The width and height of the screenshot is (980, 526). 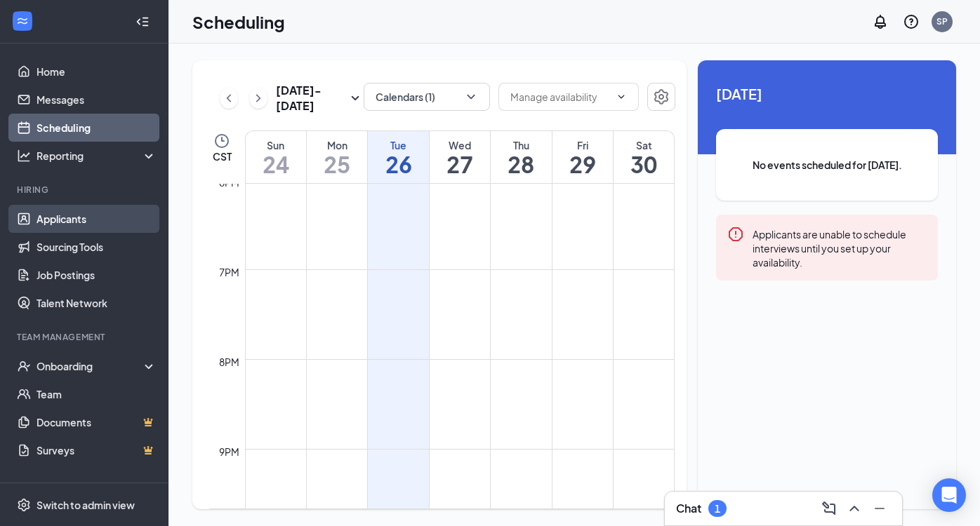 What do you see at coordinates (644, 145) in the screenshot?
I see `div: Sat` at bounding box center [644, 145].